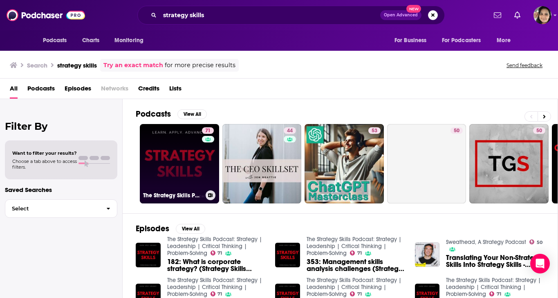 The width and height of the screenshot is (558, 298). What do you see at coordinates (45, 153) in the screenshot?
I see `span: Want to filter your results?` at bounding box center [45, 153].